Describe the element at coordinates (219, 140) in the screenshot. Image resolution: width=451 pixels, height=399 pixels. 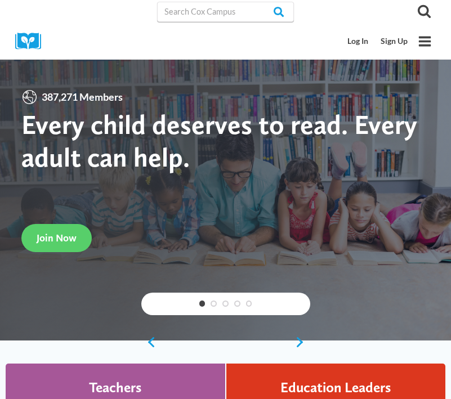
I see `strong: Every child deserves to read. Every adult can help.` at that location.